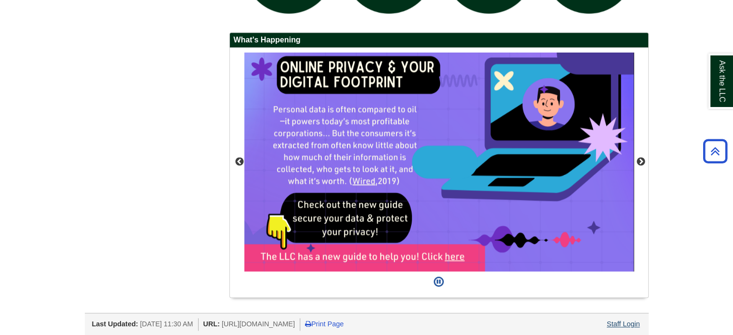 The image size is (733, 335). I want to click on div: This box contains rotating images, so click(439, 162).